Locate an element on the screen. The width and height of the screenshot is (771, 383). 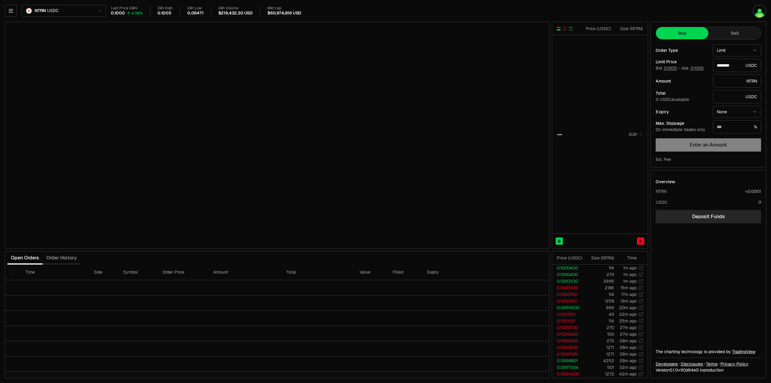
th: Total is located at coordinates (318, 272).